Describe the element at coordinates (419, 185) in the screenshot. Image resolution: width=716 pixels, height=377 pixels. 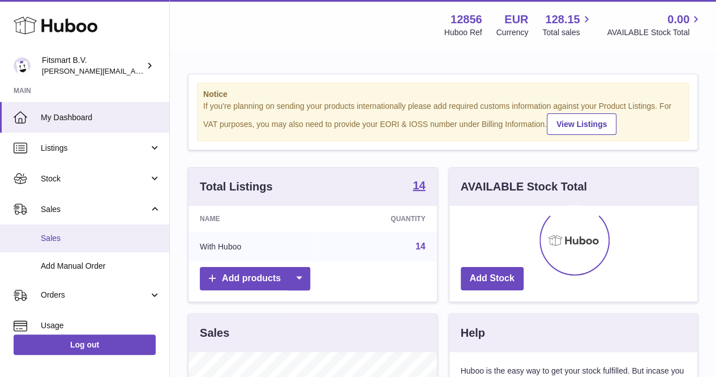
I see `strong: 14` at that location.